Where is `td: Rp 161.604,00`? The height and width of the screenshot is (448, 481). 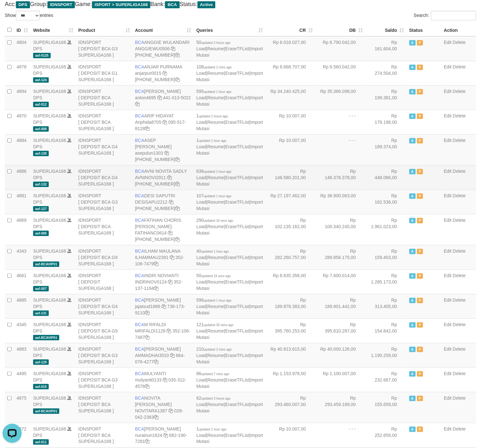 td: Rp 161.604,00 is located at coordinates (386, 49).